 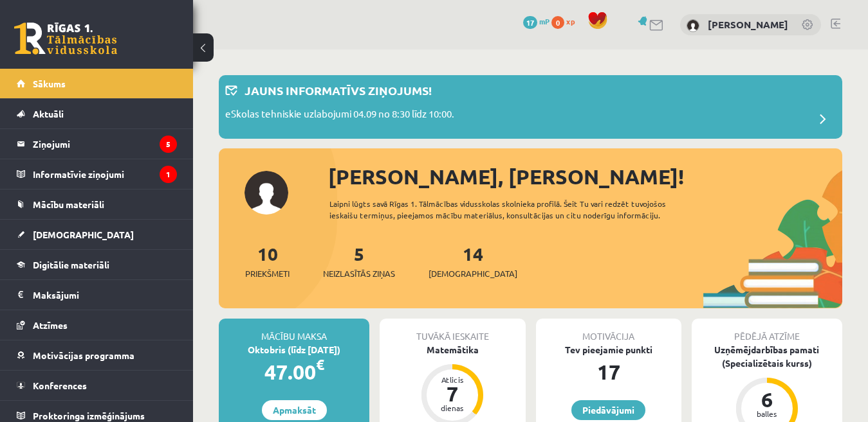 I want to click on a: Motivācijas programma, so click(x=96, y=355).